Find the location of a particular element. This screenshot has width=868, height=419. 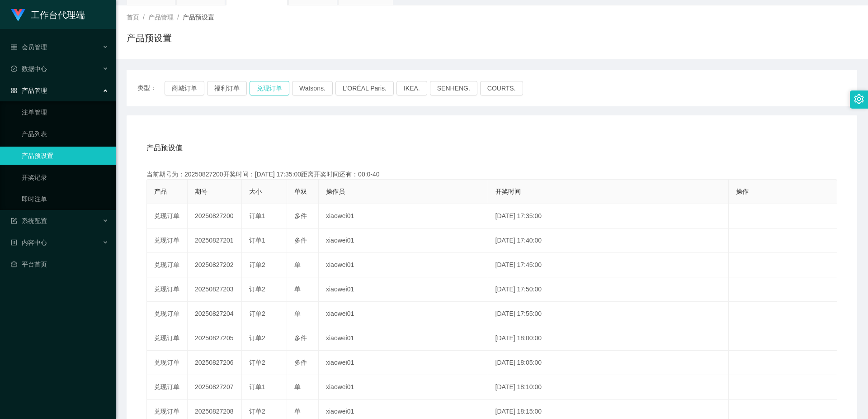

i: 图标: form is located at coordinates (14, 221).